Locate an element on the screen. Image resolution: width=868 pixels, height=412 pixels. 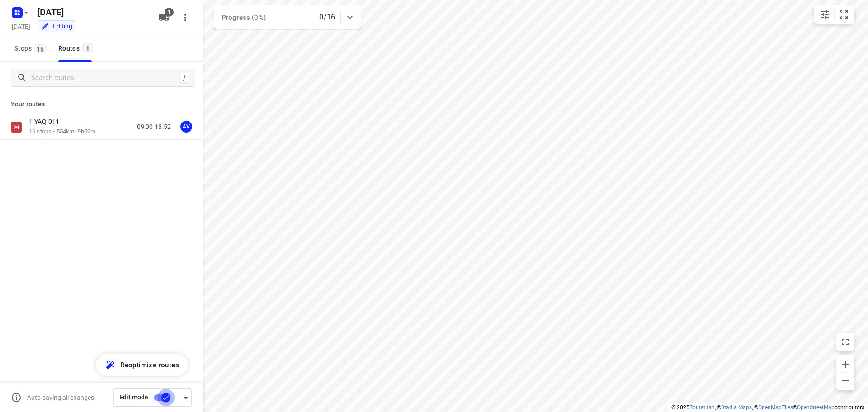
div: small contained button group is located at coordinates (834, 14).